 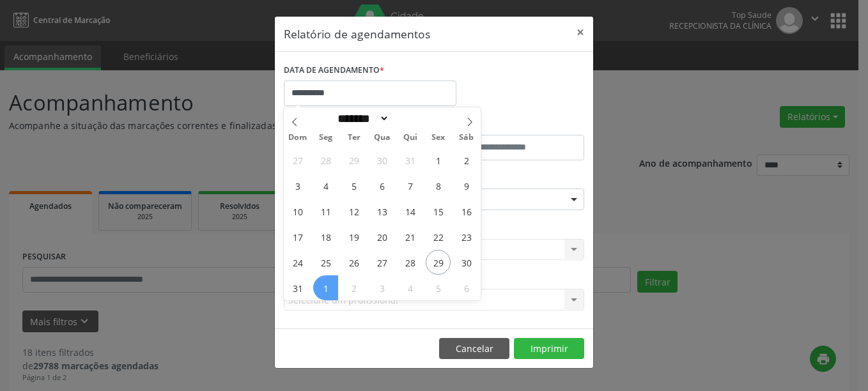 What do you see at coordinates (474, 349) in the screenshot?
I see `button: Cancelar` at bounding box center [474, 349].